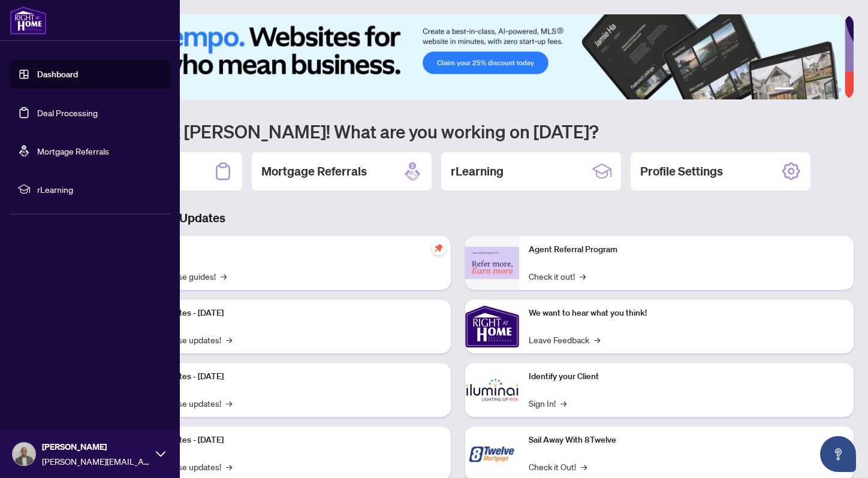 This screenshot has width=868, height=478. What do you see at coordinates (28, 20) in the screenshot?
I see `img: logo` at bounding box center [28, 20].